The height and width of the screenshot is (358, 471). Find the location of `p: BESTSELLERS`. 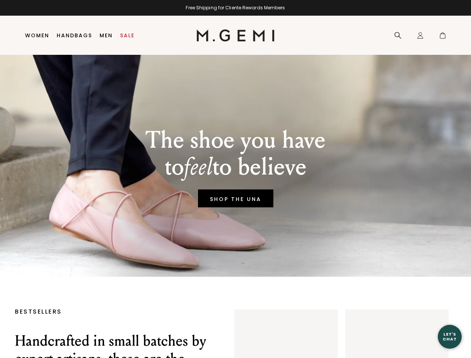

p: BESTSELLERS is located at coordinates (113, 312).